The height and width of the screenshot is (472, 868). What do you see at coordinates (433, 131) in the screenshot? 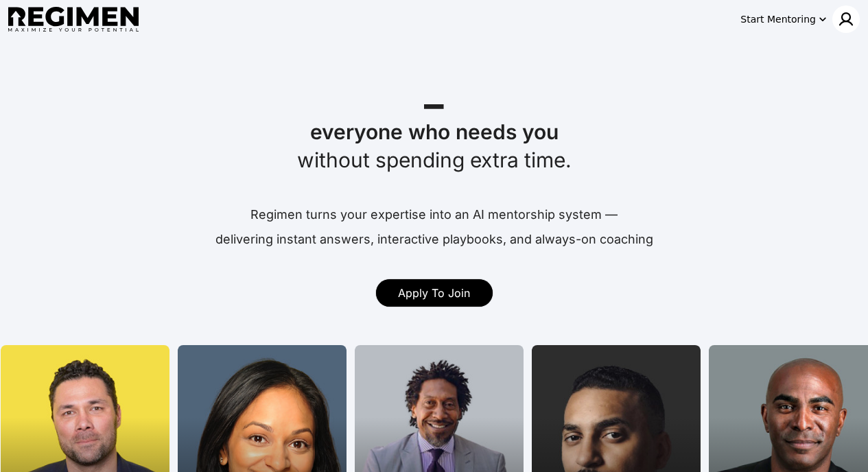
I see `div: everyone who needs you` at bounding box center [433, 131].